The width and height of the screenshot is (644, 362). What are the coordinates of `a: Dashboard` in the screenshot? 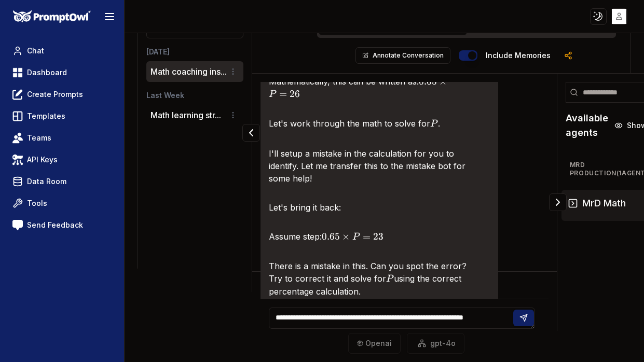 It's located at (62, 73).